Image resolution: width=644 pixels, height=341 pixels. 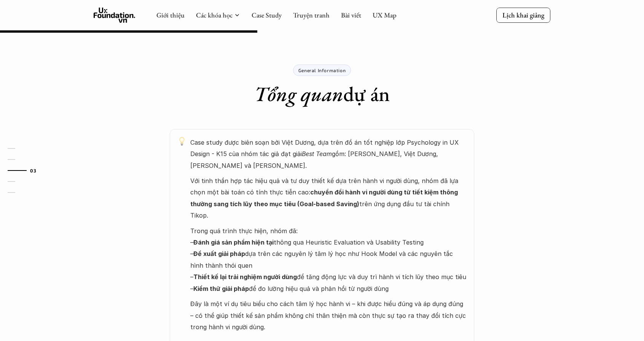 I want to click on strong: Kiểm thử giải pháp, so click(x=221, y=289).